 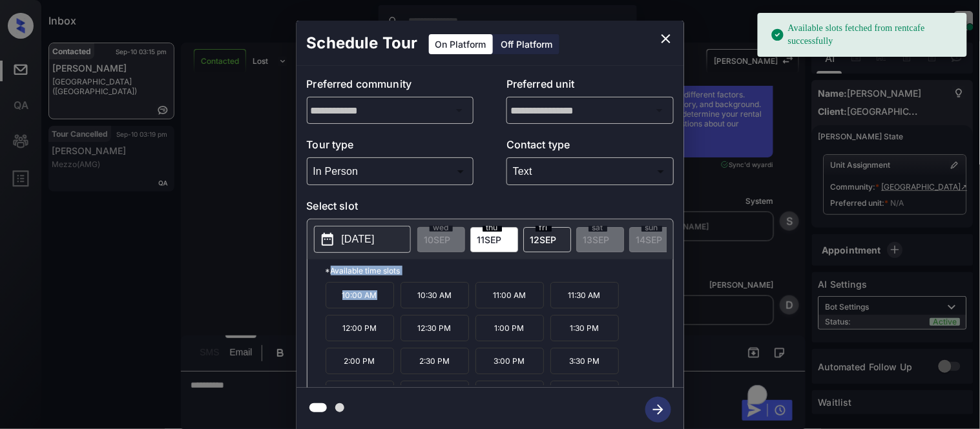 I want to click on p: 2:30 PM, so click(x=435, y=361).